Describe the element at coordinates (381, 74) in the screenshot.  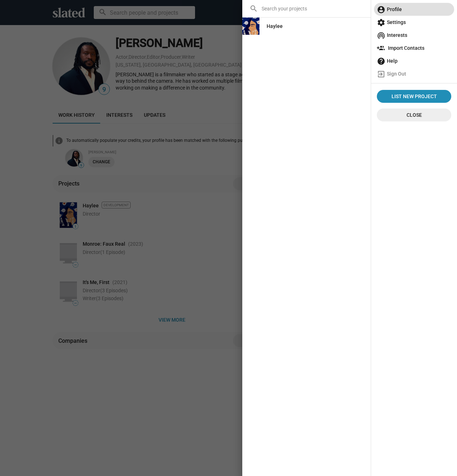
I see `mat-icon: exit_to_app` at that location.